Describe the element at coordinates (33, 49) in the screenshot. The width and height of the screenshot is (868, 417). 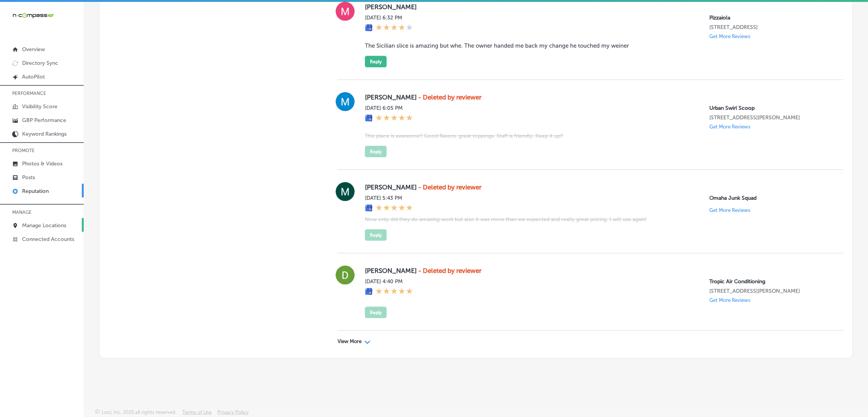
I see `p: Overview` at that location.